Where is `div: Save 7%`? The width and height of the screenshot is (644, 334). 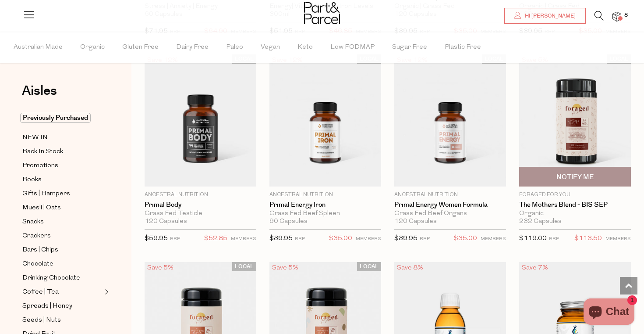
div: Save 7% is located at coordinates (535, 267).